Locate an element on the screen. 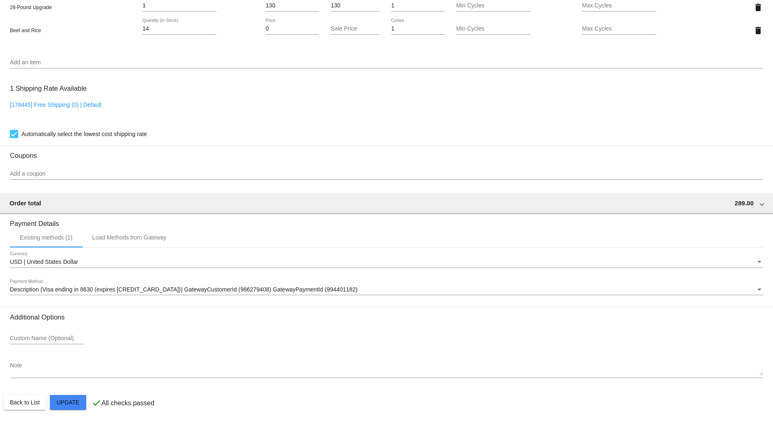  span: 28-Pound Upgrade is located at coordinates (31, 7).